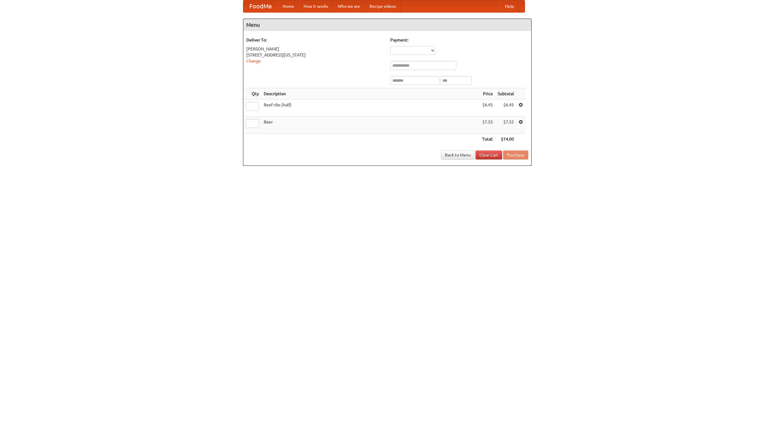  Describe the element at coordinates (288, 6) in the screenshot. I see `a: Home` at that location.